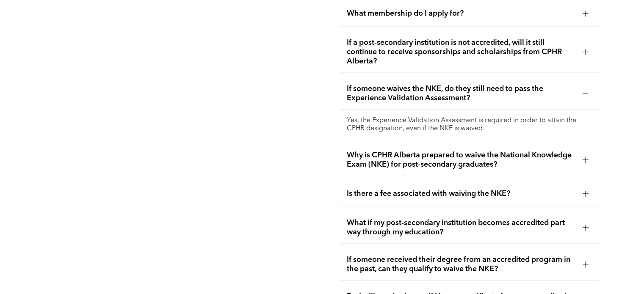  Describe the element at coordinates (461, 13) in the screenshot. I see `span: What membership do I apply for?` at that location.